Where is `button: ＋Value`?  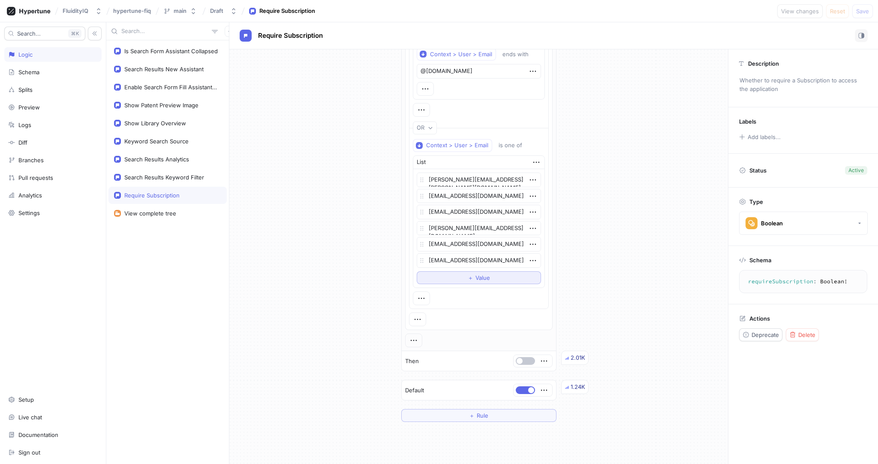 button: ＋Value is located at coordinates (479, 277).